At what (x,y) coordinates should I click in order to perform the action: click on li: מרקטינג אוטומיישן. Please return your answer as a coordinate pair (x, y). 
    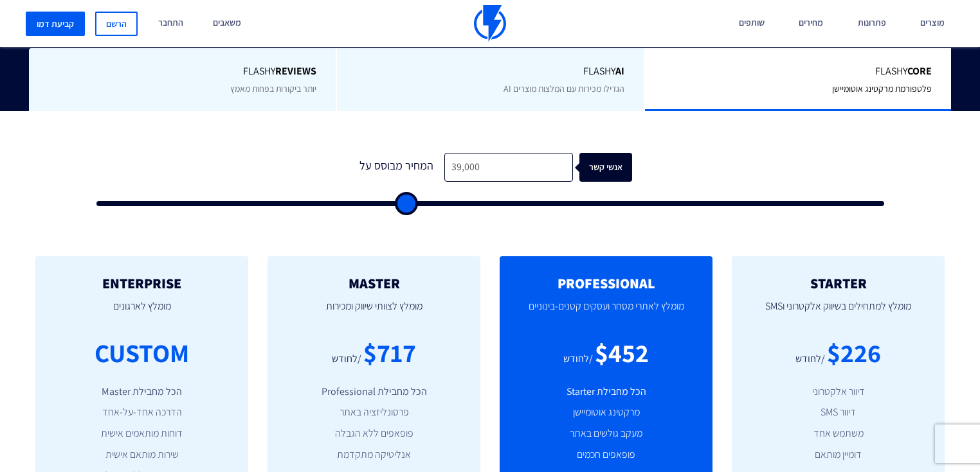
    Looking at the image, I should click on (605, 412).